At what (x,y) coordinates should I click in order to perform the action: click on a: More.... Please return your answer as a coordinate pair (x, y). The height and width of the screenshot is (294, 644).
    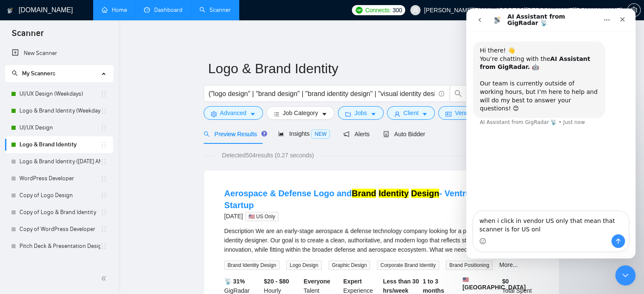
    Looking at the image, I should click on (508, 265).